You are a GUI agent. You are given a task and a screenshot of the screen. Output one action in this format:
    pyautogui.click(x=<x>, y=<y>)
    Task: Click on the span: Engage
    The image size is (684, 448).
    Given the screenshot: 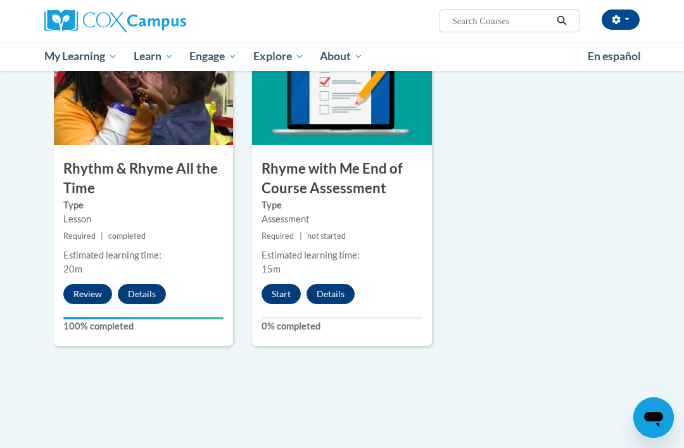 What is the action you would take?
    pyautogui.click(x=213, y=56)
    